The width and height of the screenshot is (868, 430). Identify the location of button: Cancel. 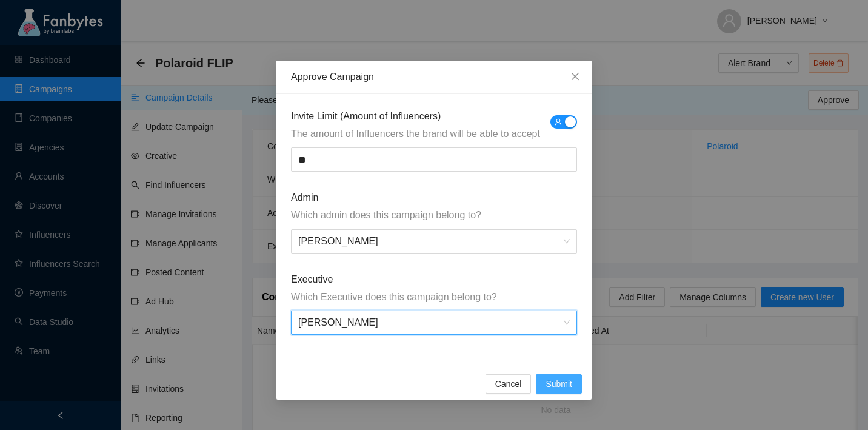
(508, 384).